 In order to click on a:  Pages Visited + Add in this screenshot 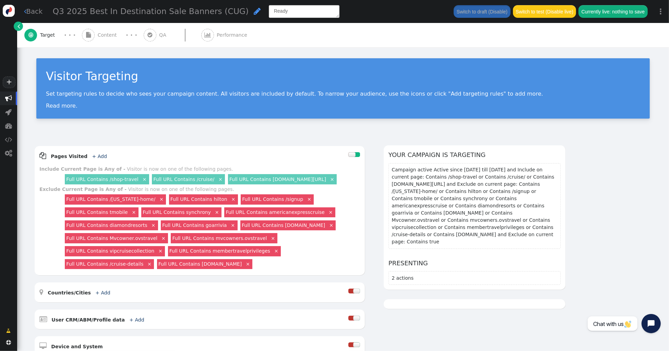, I will do `click(78, 156)`.